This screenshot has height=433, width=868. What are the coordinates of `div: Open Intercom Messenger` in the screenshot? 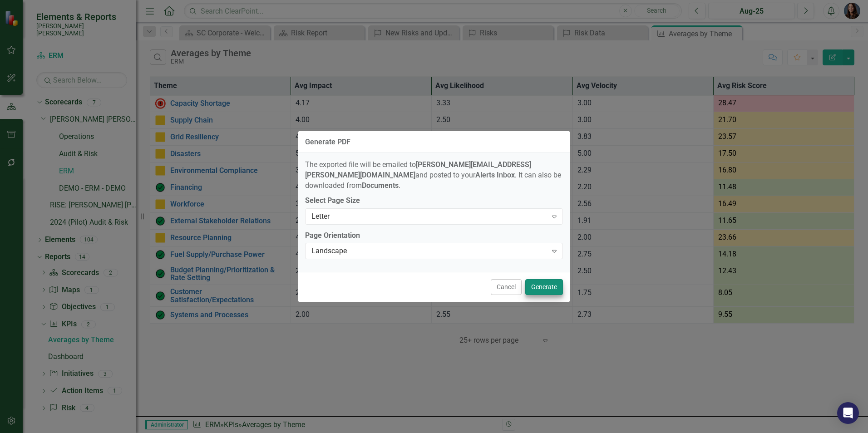 It's located at (848, 413).